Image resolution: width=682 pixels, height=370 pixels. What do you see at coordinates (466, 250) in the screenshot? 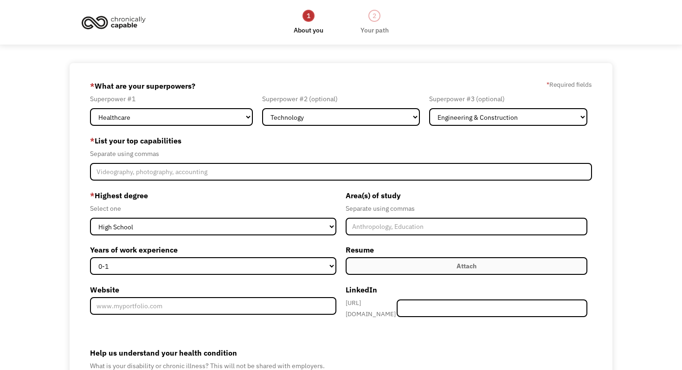
I see `label: Resume` at bounding box center [466, 250].